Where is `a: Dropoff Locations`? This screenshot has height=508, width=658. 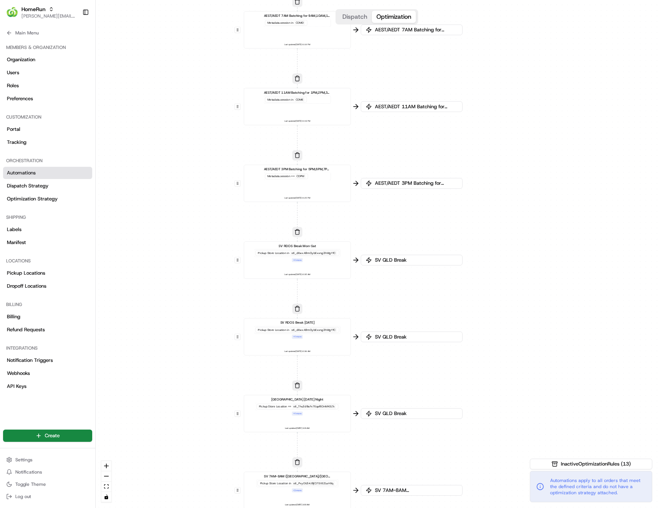
a: Dropoff Locations is located at coordinates (47, 286).